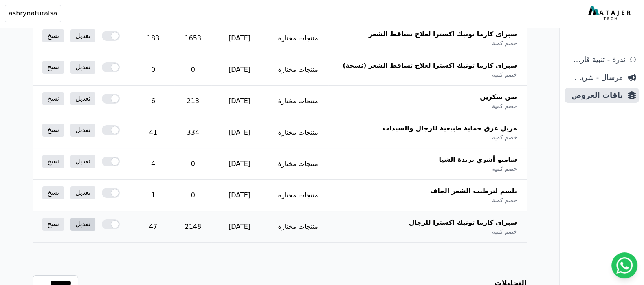 Image resolution: width=644 pixels, height=285 pixels. I want to click on td: 4, so click(153, 164).